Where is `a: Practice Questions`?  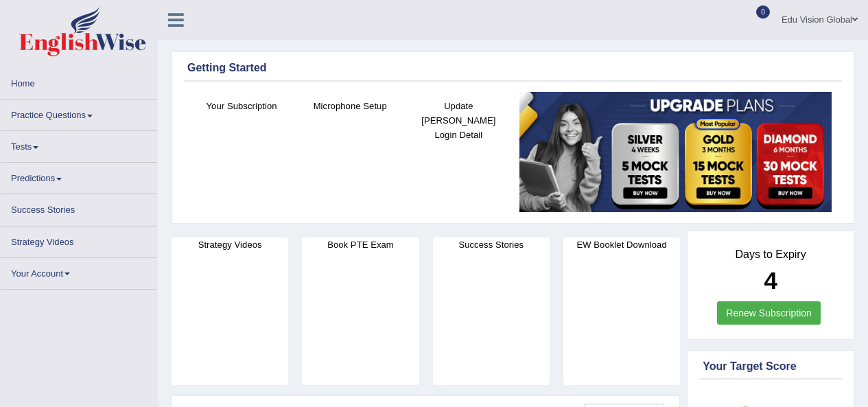
a: Practice Questions is located at coordinates (79, 113).